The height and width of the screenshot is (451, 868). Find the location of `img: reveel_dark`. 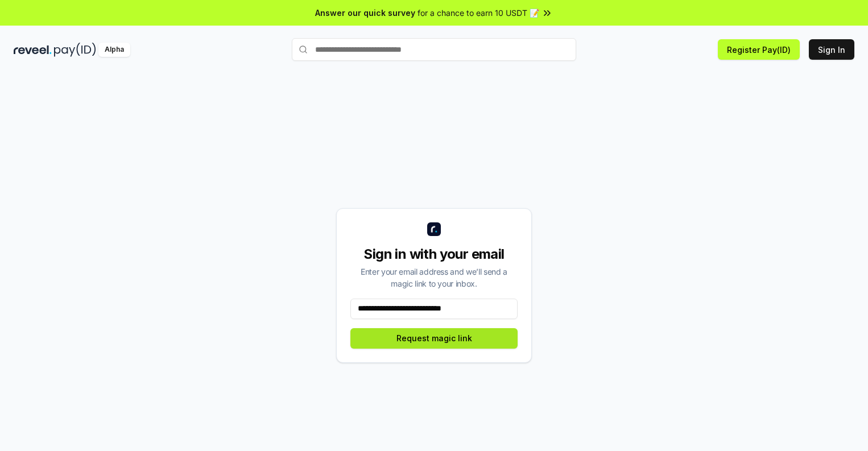

img: reveel_dark is located at coordinates (33, 50).